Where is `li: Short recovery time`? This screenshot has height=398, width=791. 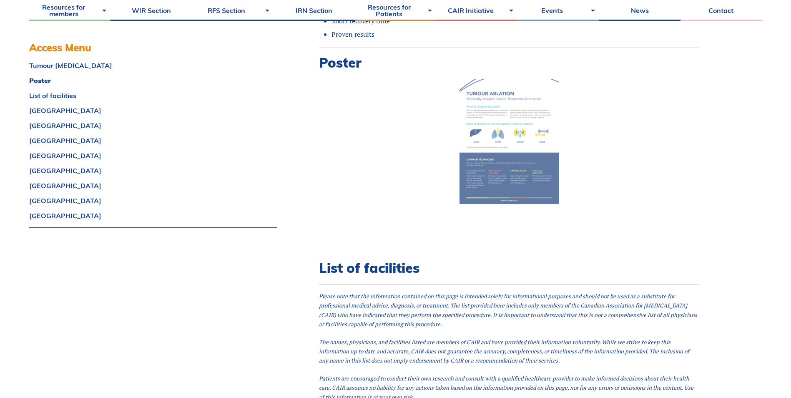 li: Short recovery time is located at coordinates (516, 21).